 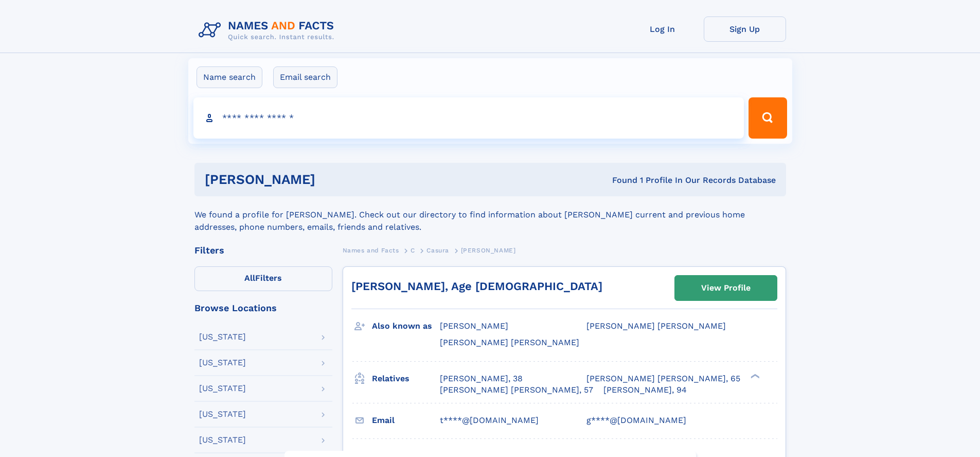 What do you see at coordinates (438, 250) in the screenshot?
I see `a: Casura` at bounding box center [438, 250].